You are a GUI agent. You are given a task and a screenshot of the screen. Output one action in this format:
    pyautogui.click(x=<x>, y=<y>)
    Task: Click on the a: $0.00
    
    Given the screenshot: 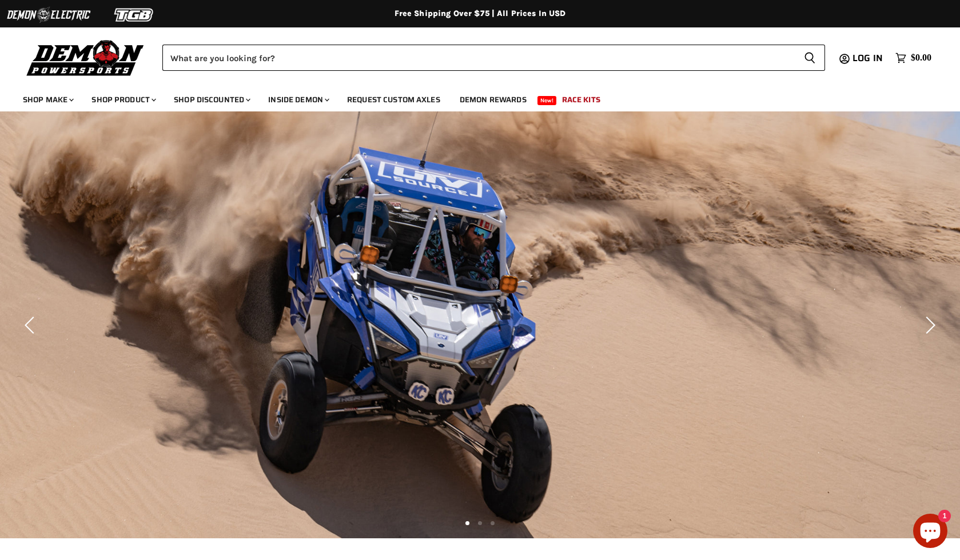 What is the action you would take?
    pyautogui.click(x=913, y=57)
    